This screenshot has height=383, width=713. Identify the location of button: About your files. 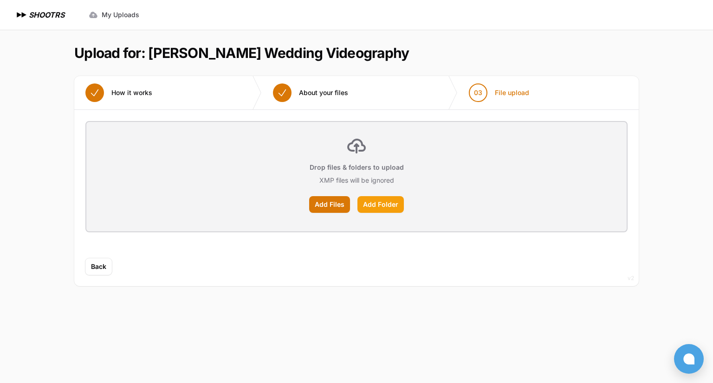
(311, 93).